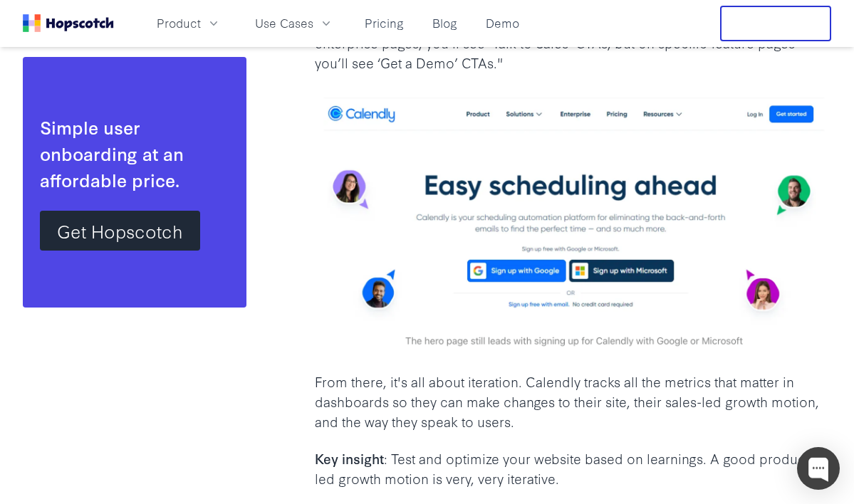 This screenshot has width=854, height=504. What do you see at coordinates (445, 23) in the screenshot?
I see `a: Blog` at bounding box center [445, 23].